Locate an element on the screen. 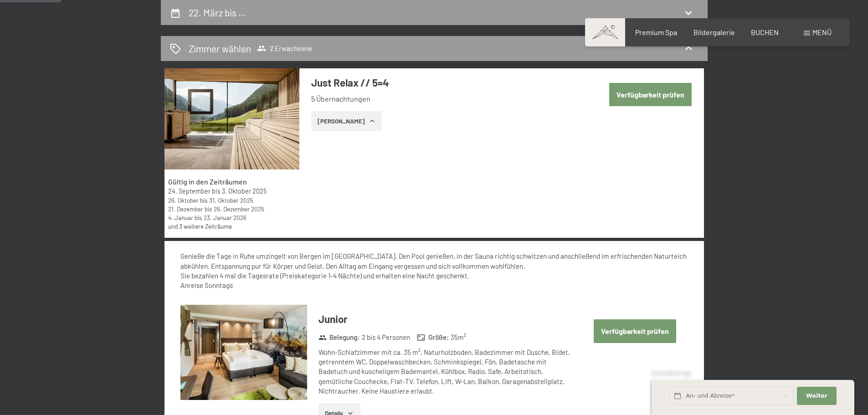  span: Premium Spa is located at coordinates (656, 32).